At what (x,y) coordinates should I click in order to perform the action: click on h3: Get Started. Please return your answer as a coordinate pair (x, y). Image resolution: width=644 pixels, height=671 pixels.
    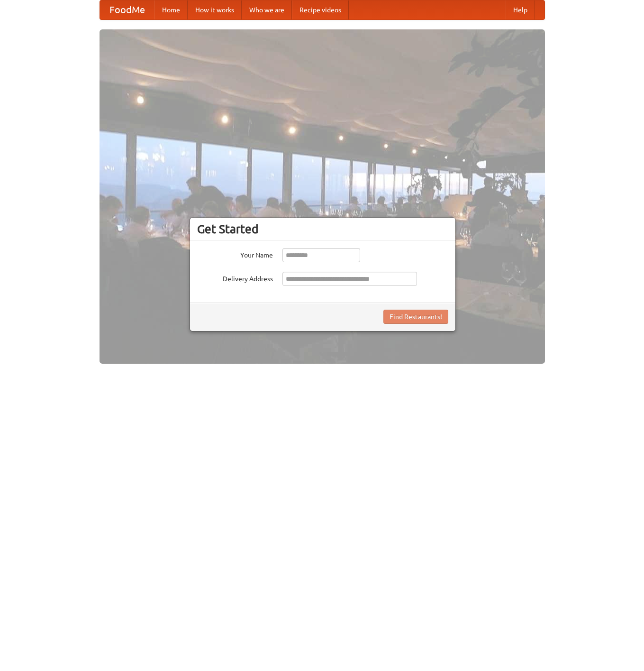
    Looking at the image, I should click on (323, 229).